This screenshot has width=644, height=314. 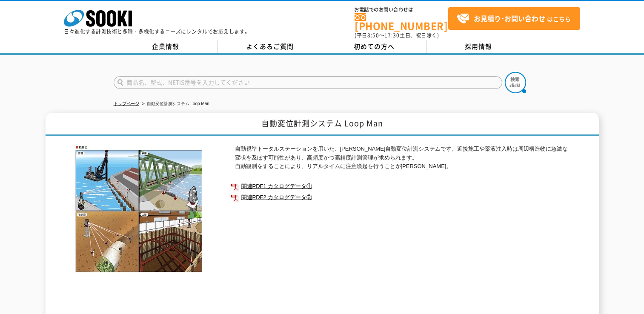 I want to click on a: 企業情報, so click(x=166, y=47).